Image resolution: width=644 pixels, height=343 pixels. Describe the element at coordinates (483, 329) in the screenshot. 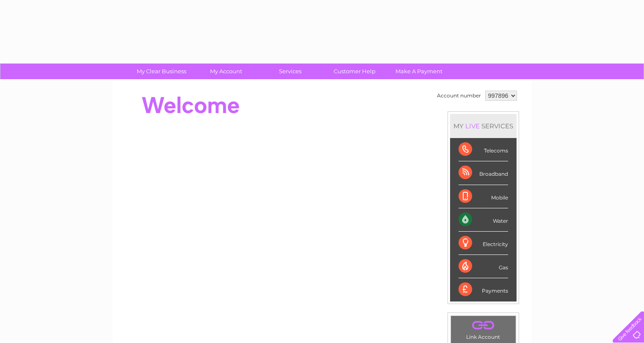

I see `td: Link Account` at that location.